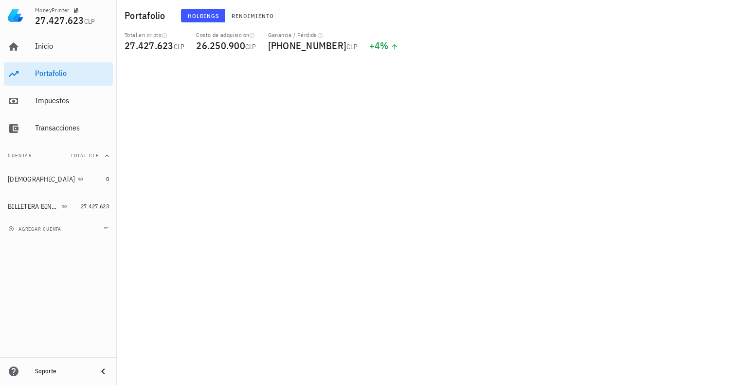  I want to click on a: Portafolio, so click(58, 74).